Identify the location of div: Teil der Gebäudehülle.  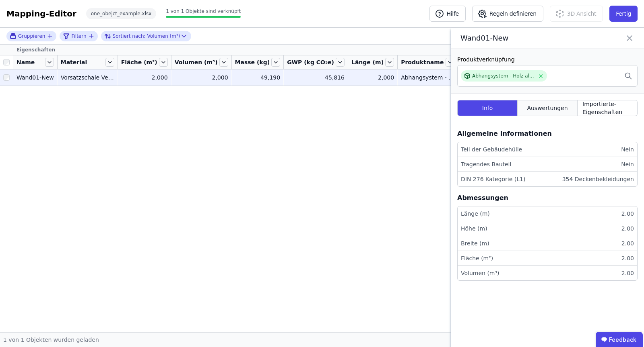
(492, 150).